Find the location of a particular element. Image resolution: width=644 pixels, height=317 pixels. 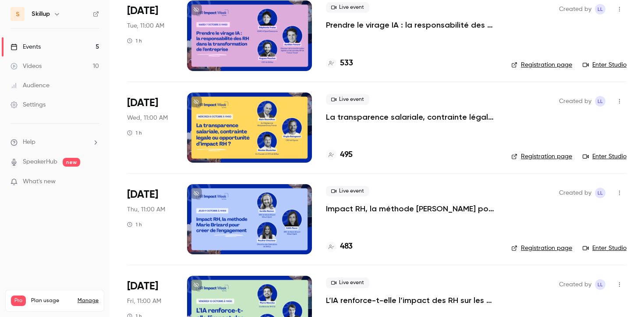

a: L’IA renforce-t-elle l’impact des RH sur les RPS ? is located at coordinates (412, 300).